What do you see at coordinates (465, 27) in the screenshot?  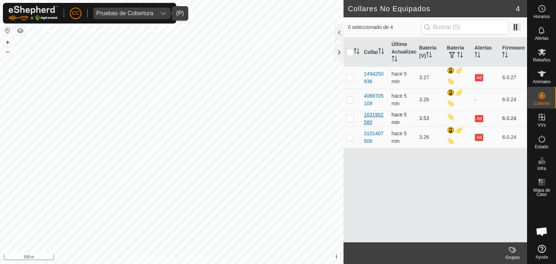 I see `input: Buscar (S)` at bounding box center [465, 27].